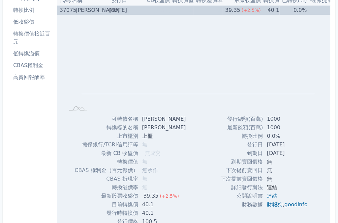 The width and height of the screenshot is (338, 223). What do you see at coordinates (106, 213) in the screenshot?
I see `td: 發行時轉換價` at bounding box center [106, 213].